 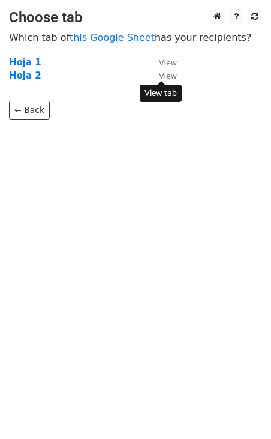 I want to click on a: Hoja 1, so click(x=25, y=62).